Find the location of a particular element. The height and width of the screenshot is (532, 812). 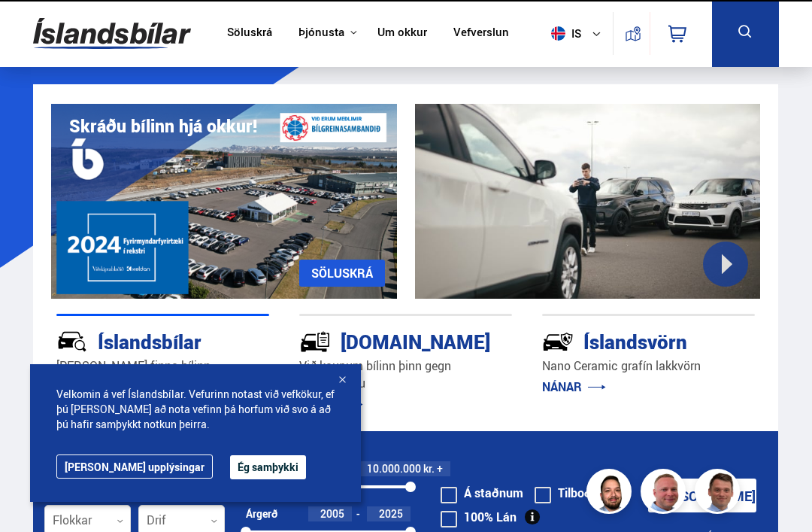

a: Um okkur is located at coordinates (402, 33).